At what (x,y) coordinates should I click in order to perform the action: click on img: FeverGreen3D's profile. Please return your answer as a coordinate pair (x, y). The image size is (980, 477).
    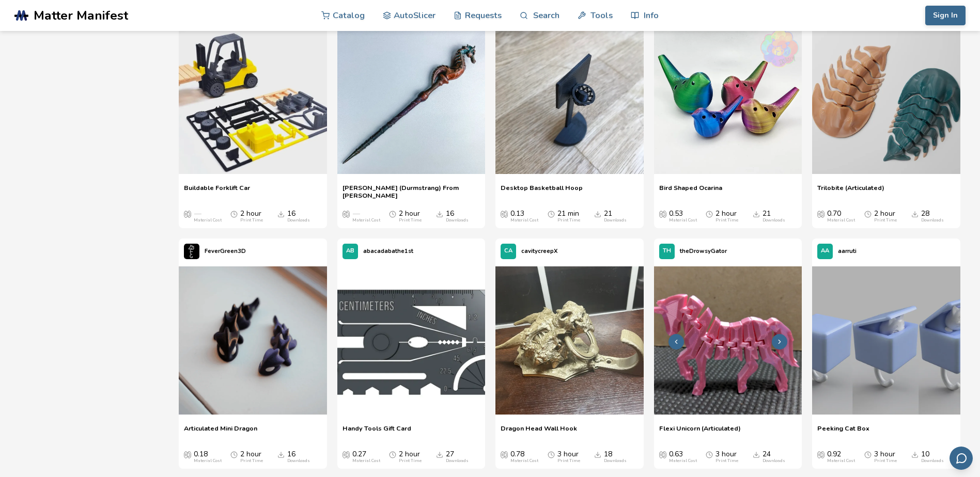
    Looking at the image, I should click on (192, 251).